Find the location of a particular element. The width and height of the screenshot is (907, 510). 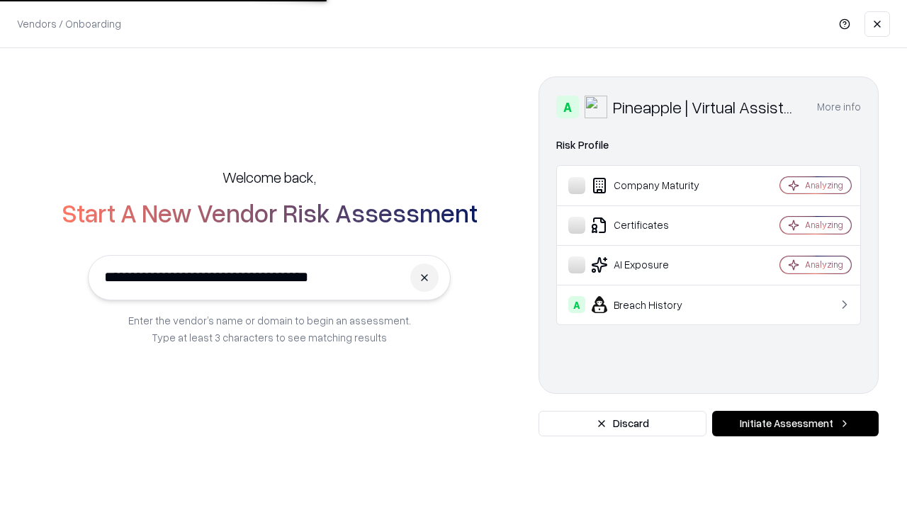

div: Certificates is located at coordinates (653, 225).